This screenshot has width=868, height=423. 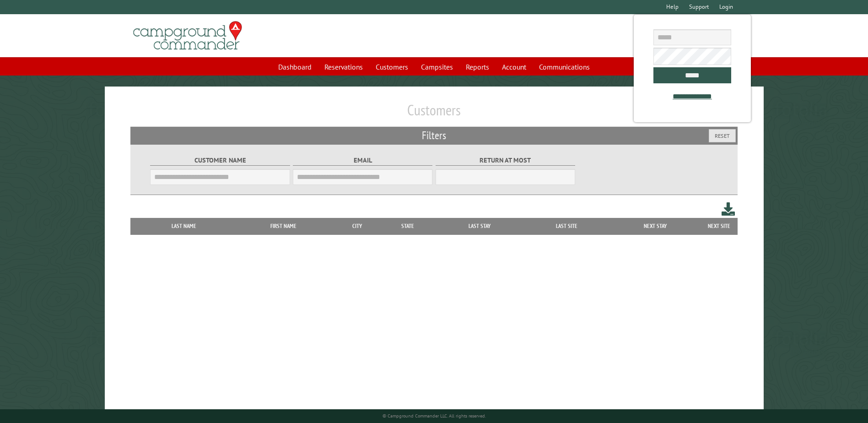 What do you see at coordinates (408, 226) in the screenshot?
I see `th: State` at bounding box center [408, 226].